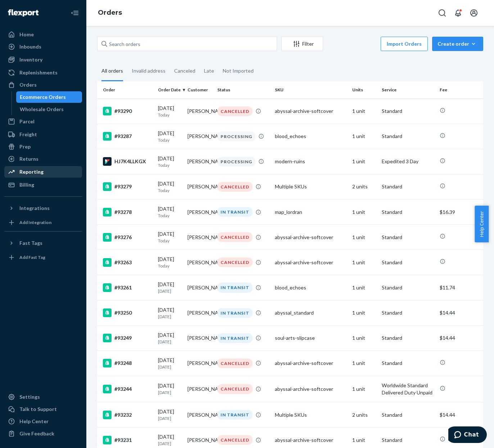 This screenshot has width=494, height=448. What do you see at coordinates (482, 224) in the screenshot?
I see `span: Help Center` at bounding box center [482, 224].